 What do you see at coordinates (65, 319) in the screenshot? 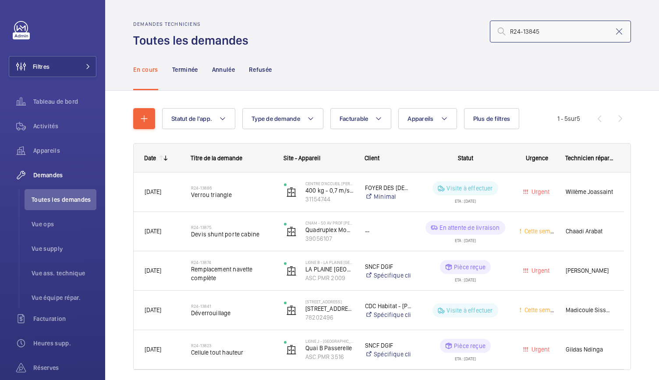
I see `span: Facturation` at bounding box center [65, 319].